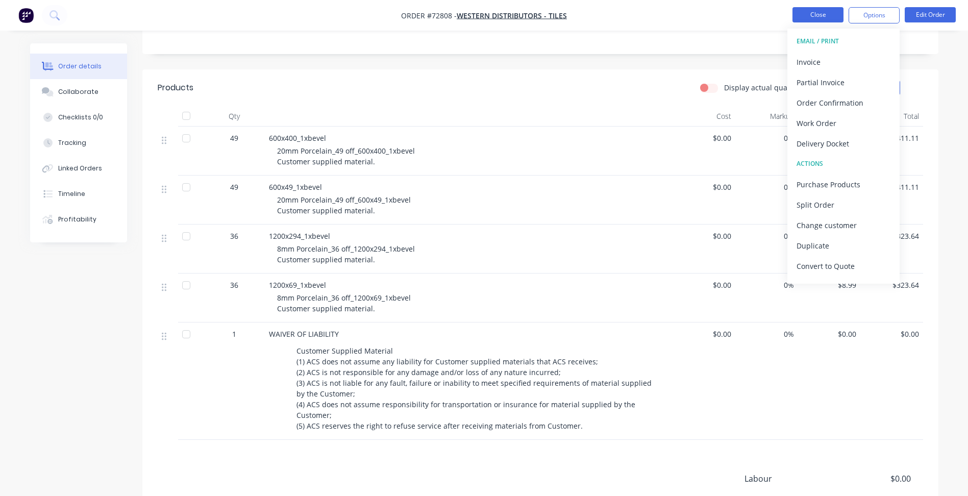  I want to click on div: Invoice, so click(844, 62).